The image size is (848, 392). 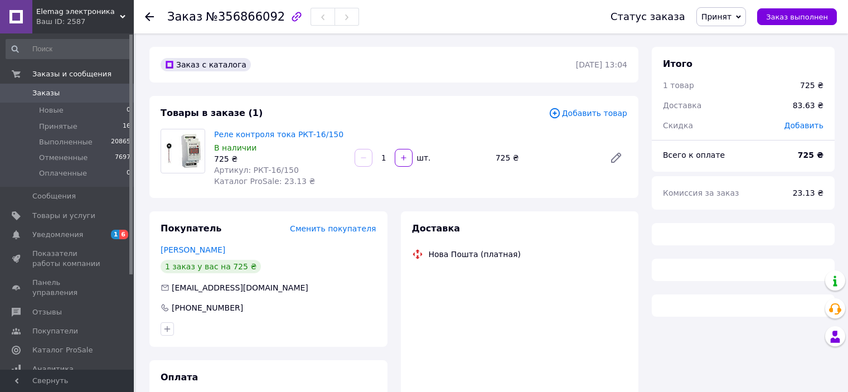 I want to click on span: Всего к оплате, so click(x=693, y=155).